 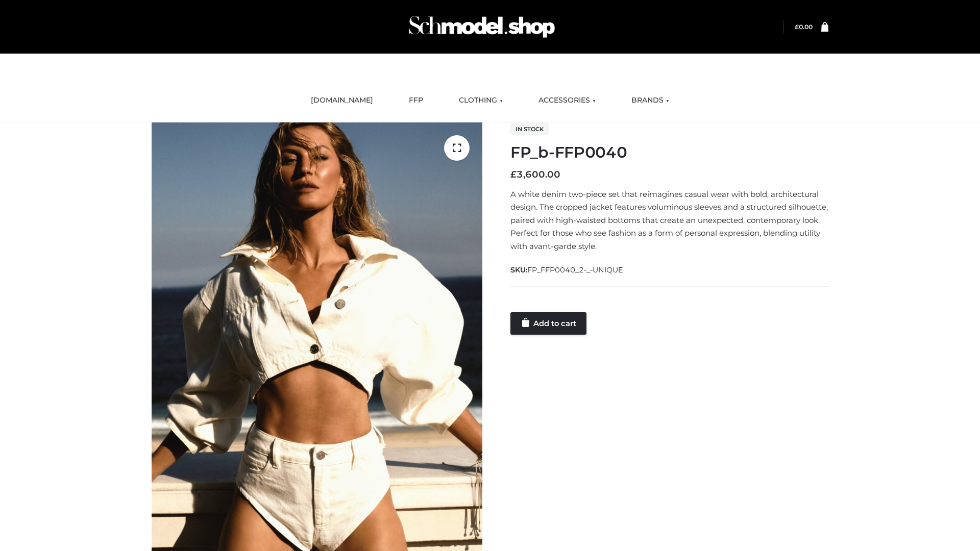 I want to click on p: A white denim two-piece set that reimagines casual wear with bold, architectural design. The crop..., so click(x=669, y=220).